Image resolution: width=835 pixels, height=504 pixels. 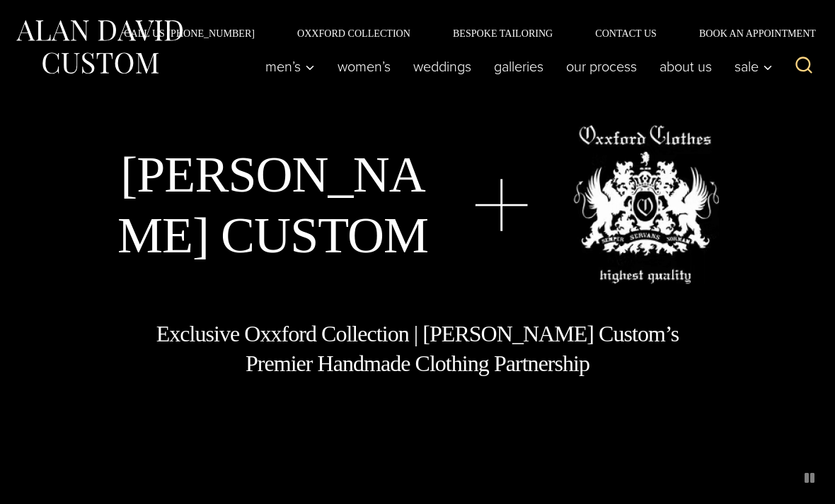 What do you see at coordinates (354, 33) in the screenshot?
I see `a: Oxxford Collection` at bounding box center [354, 33].